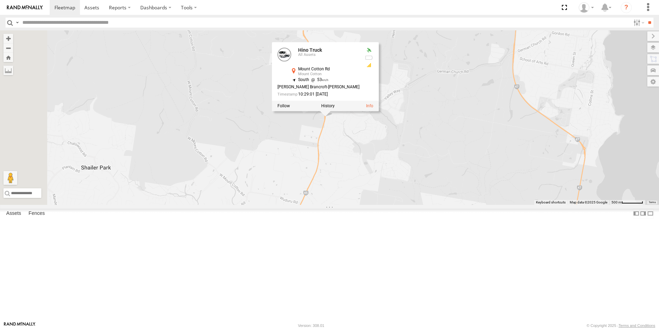 This screenshot has width=659, height=329. Describe the element at coordinates (638, 22) in the screenshot. I see `label: Search Filter Options` at that location.